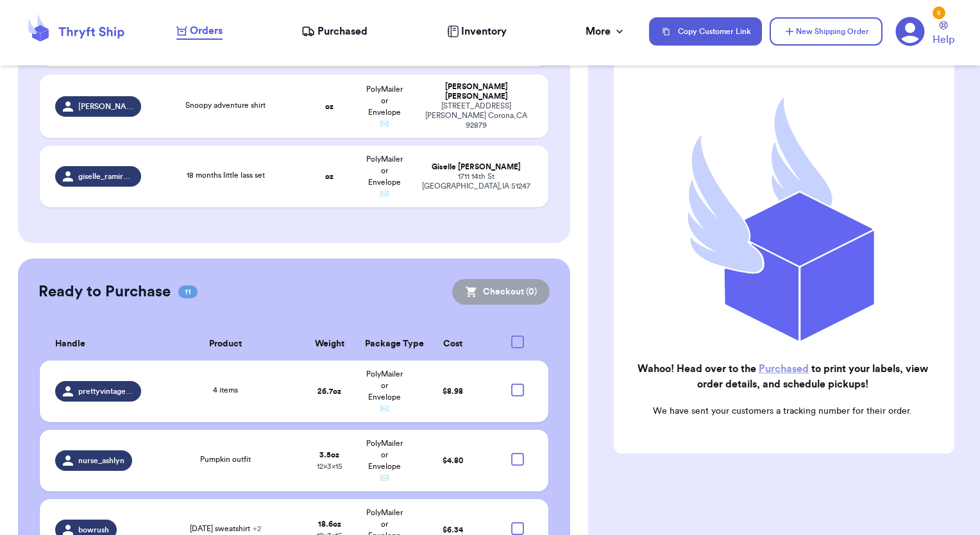  Describe the element at coordinates (476, 31) in the screenshot. I see `a: Inventory` at that location.